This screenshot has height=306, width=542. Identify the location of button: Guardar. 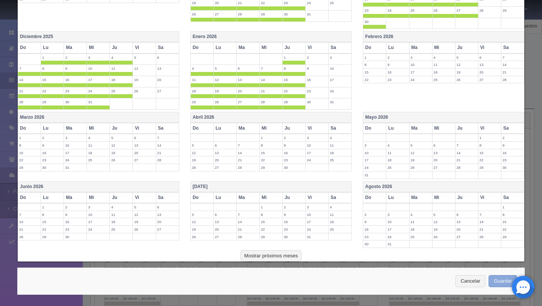
(503, 281).